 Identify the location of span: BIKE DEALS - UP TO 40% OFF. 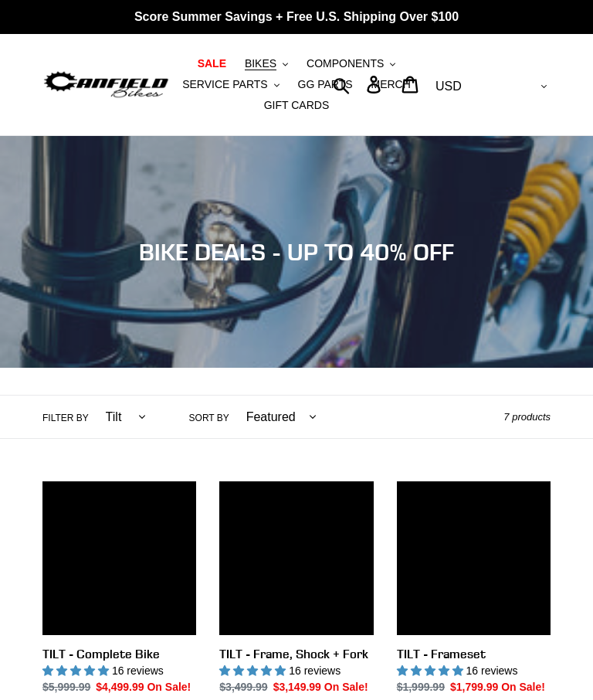
(296, 252).